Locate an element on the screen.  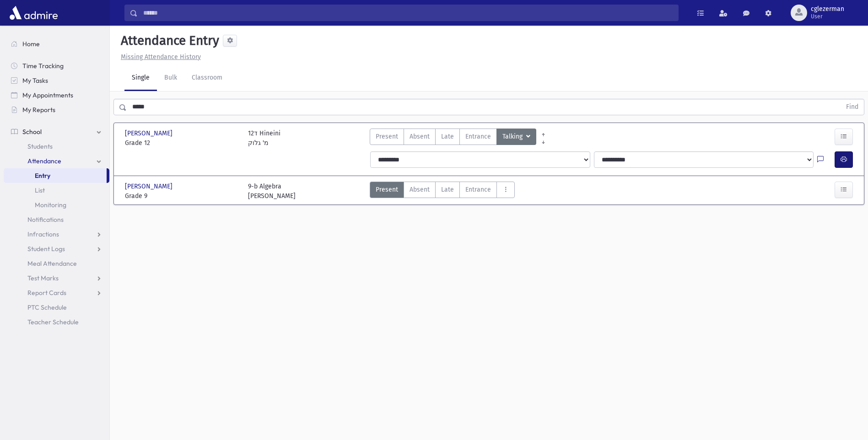
img: AdmirePro is located at coordinates (33, 13).